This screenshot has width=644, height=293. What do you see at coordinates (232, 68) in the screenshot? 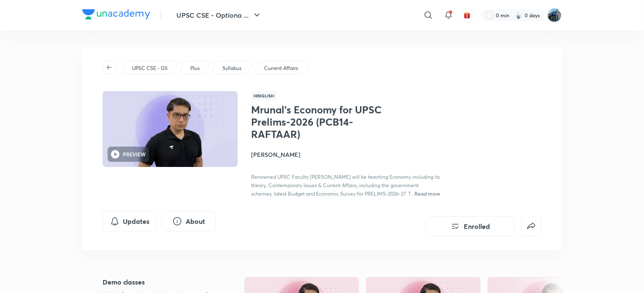
I see `a: Syllabus` at bounding box center [232, 68].